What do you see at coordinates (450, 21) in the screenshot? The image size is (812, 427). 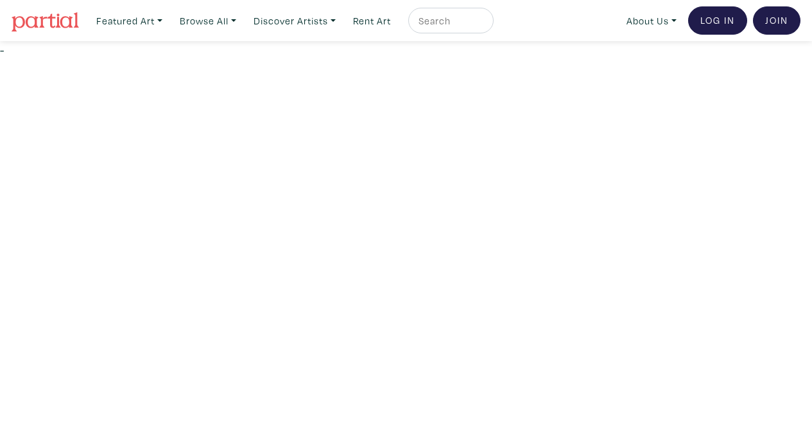 I see `input: Search` at bounding box center [450, 21].